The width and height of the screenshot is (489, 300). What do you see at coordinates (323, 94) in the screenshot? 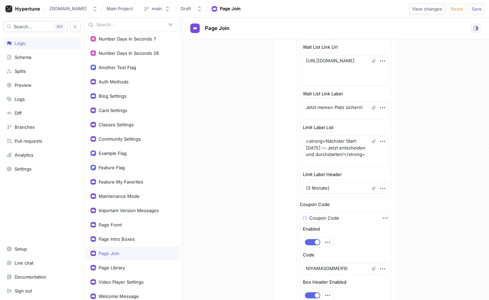
I see `div: Wait List Link Label` at bounding box center [323, 94].